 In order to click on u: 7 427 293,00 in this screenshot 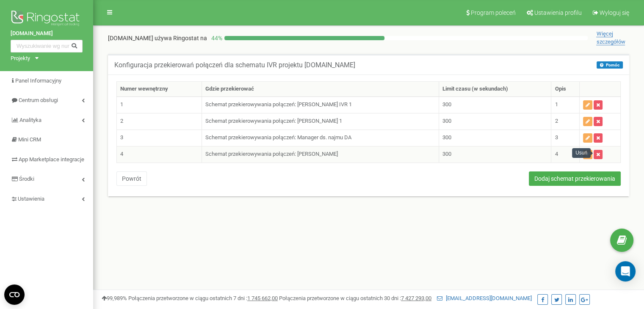, I will do `click(416, 298)`.